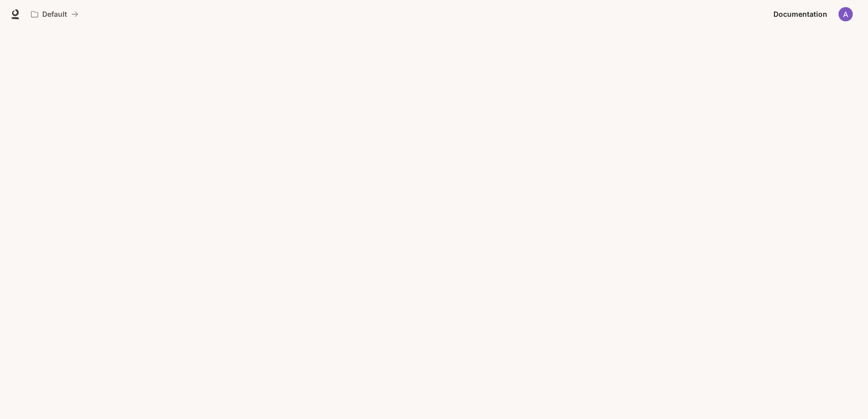  I want to click on button: User avatar, so click(846, 14).